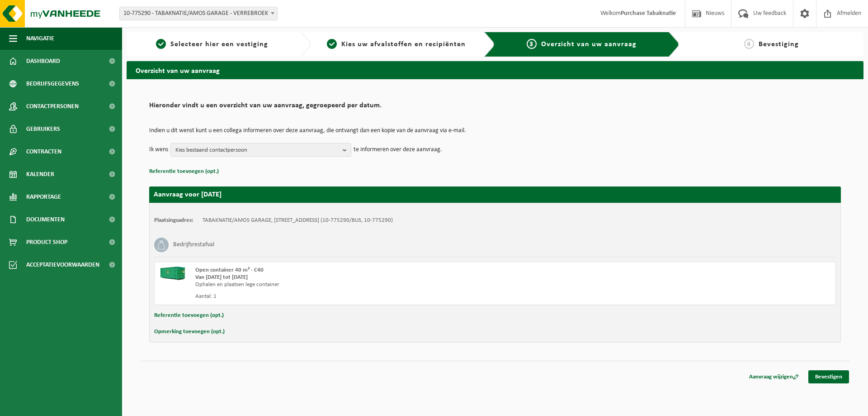  What do you see at coordinates (43, 61) in the screenshot?
I see `span: Dashboard` at bounding box center [43, 61].